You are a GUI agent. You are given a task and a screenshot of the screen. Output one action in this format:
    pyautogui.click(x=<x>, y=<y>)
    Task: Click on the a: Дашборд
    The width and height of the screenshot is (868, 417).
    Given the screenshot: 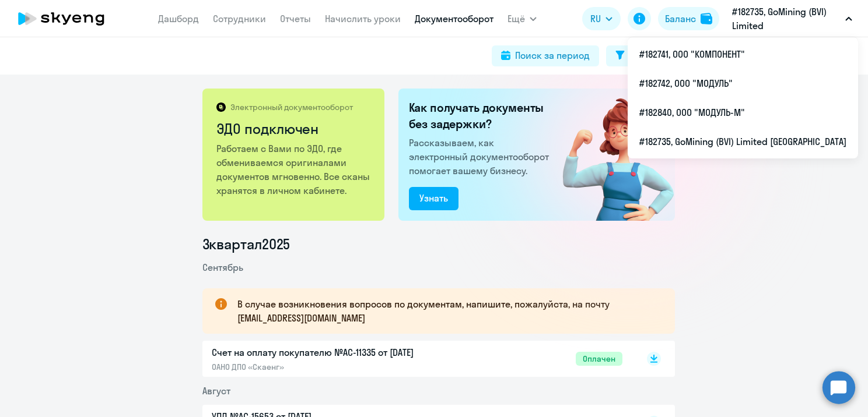 What is the action you would take?
    pyautogui.click(x=178, y=19)
    